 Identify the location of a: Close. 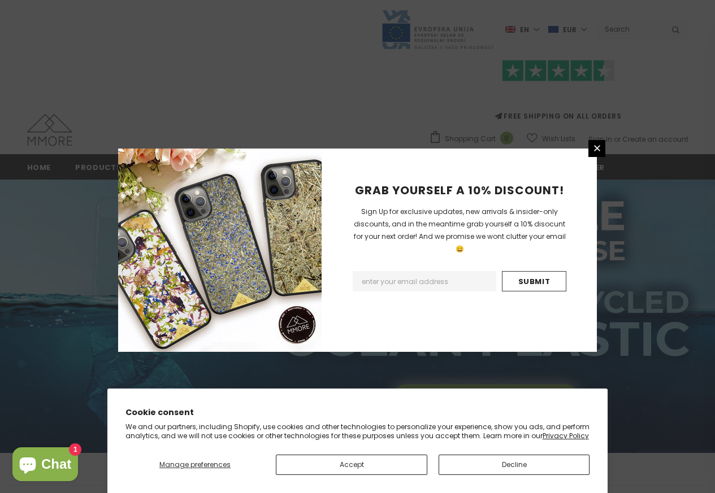
(597, 149).